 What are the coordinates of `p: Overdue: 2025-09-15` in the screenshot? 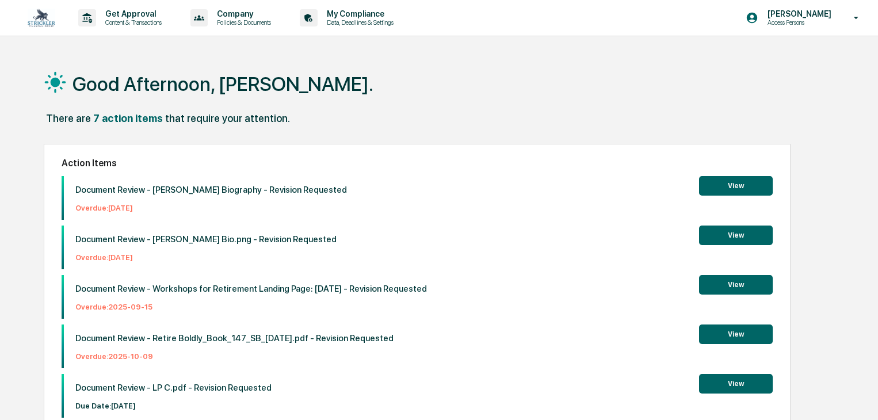 It's located at (251, 307).